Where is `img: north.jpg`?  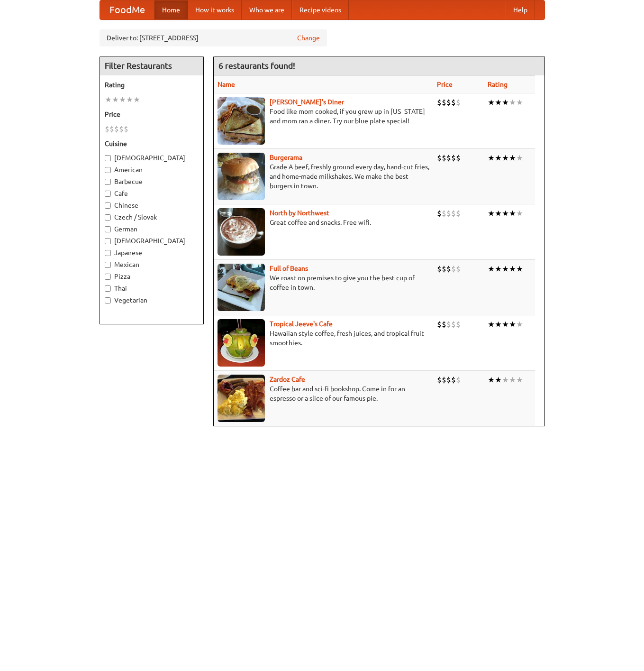 img: north.jpg is located at coordinates (241, 232).